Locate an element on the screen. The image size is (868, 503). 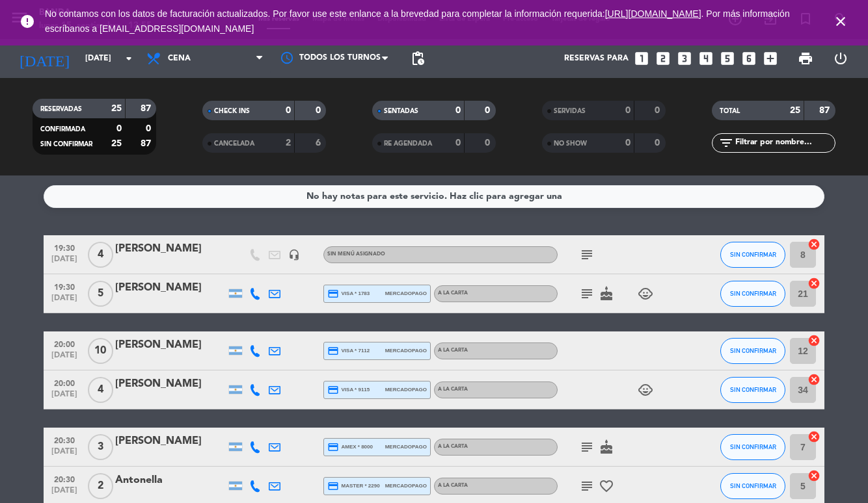
span: print is located at coordinates (806, 59).